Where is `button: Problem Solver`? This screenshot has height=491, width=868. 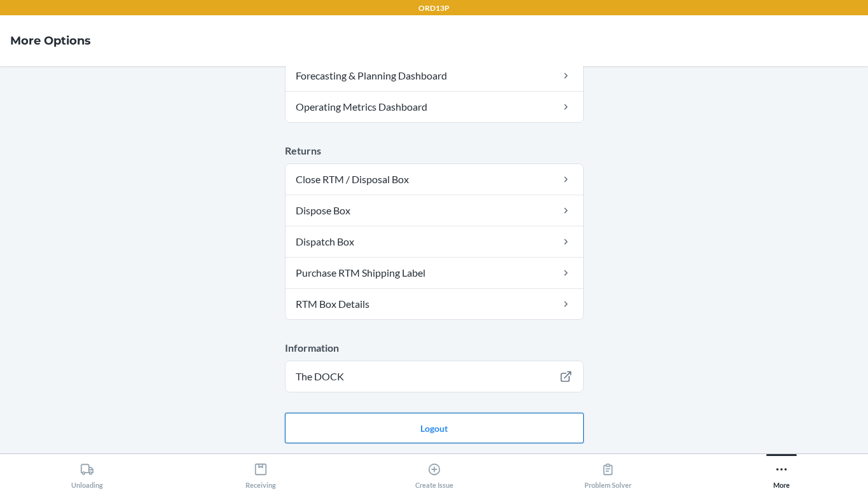
button: Problem Solver is located at coordinates (607, 471).